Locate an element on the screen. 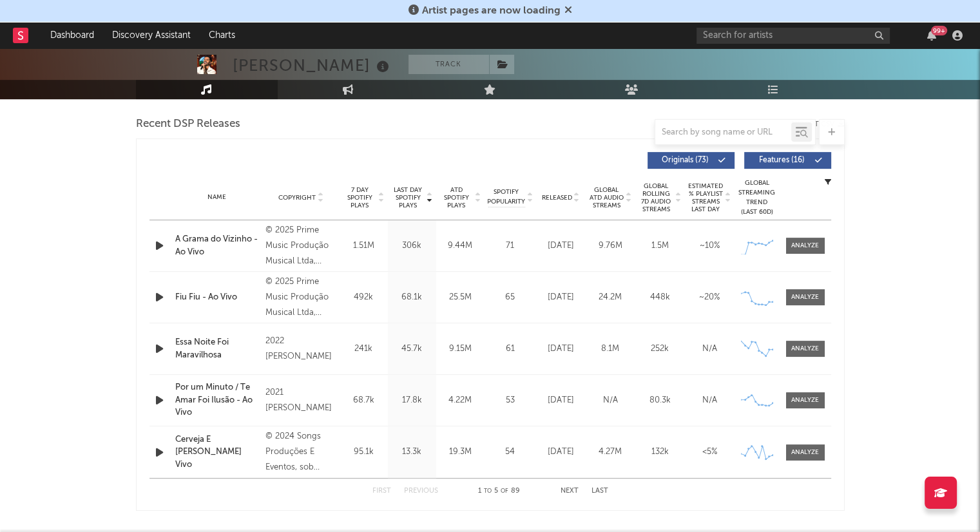 The width and height of the screenshot is (980, 532). span: Last Day Spotify Plays is located at coordinates (408, 198).